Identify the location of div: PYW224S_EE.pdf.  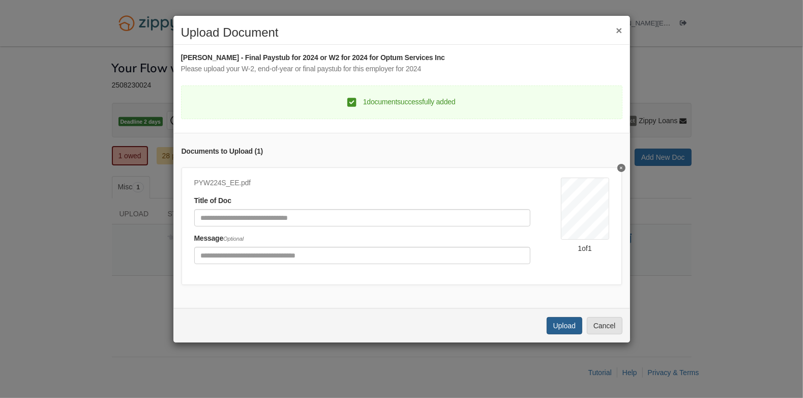
(362, 183).